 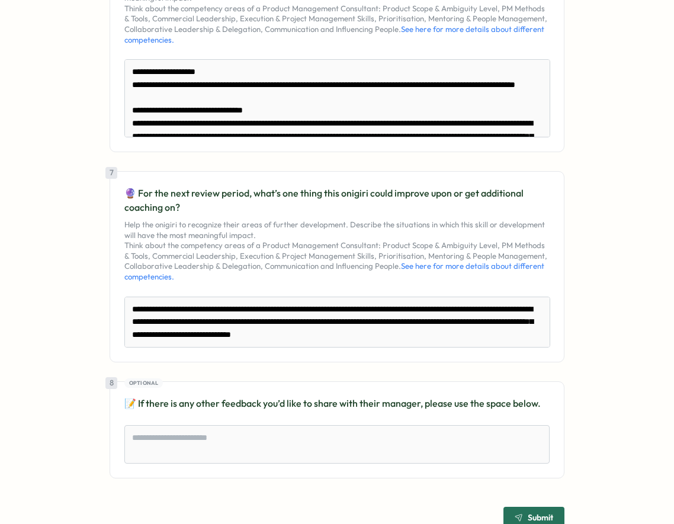 I want to click on p: 🔮 For the next review period, what’s one thing this onigiri could improve upon or get additional ..., so click(x=337, y=201).